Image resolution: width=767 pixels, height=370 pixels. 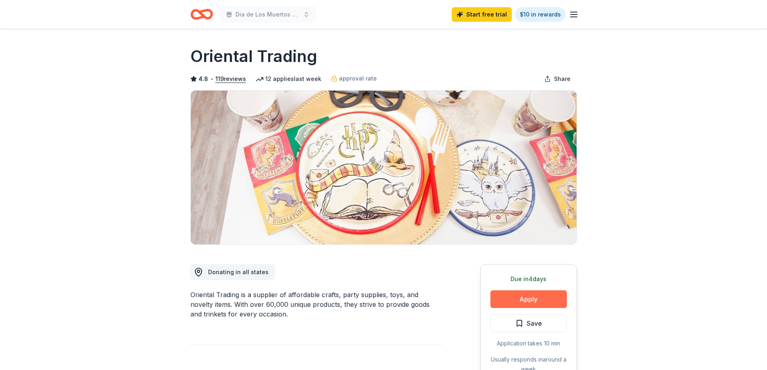 What do you see at coordinates (535, 323) in the screenshot?
I see `span: Save` at bounding box center [535, 323].